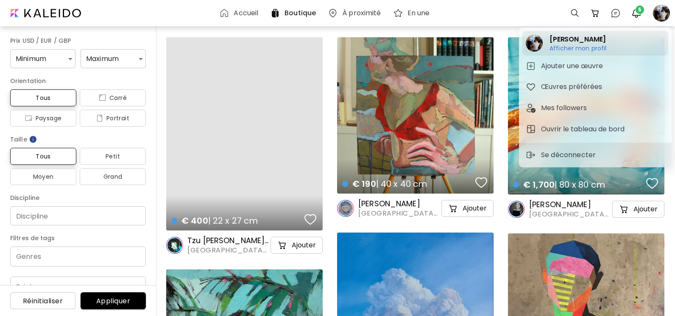 This screenshot has height=316, width=675. I want to click on h6: Afficher mon profil, so click(578, 48).